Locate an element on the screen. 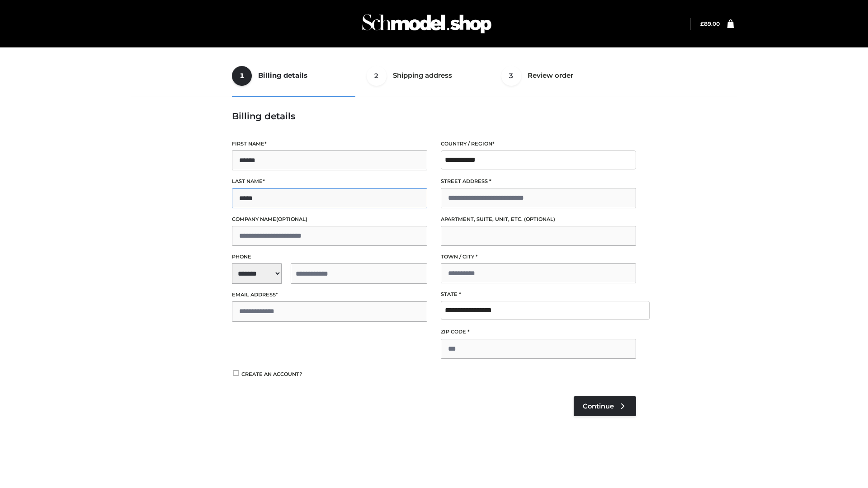 The width and height of the screenshot is (868, 488). a: £89.00 is located at coordinates (710, 23).